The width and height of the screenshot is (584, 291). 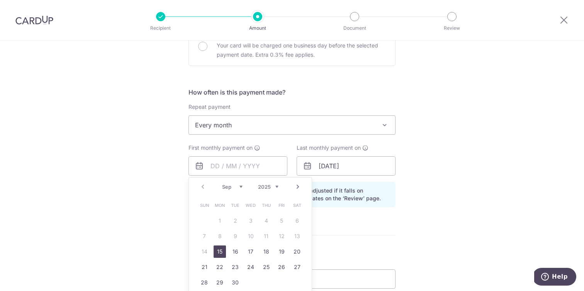 What do you see at coordinates (235, 252) in the screenshot?
I see `a: 16` at bounding box center [235, 252].